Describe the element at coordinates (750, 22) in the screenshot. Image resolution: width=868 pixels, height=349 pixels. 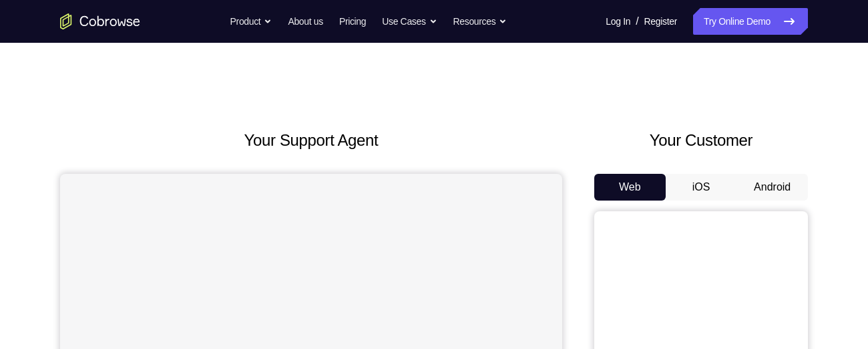
I see `a: Try Online Demo` at that location.